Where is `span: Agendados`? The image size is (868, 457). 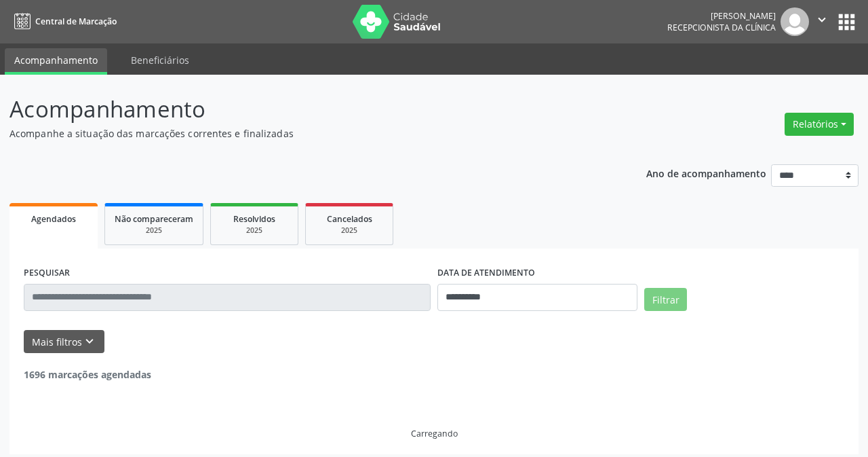 span: Agendados is located at coordinates (53, 219).